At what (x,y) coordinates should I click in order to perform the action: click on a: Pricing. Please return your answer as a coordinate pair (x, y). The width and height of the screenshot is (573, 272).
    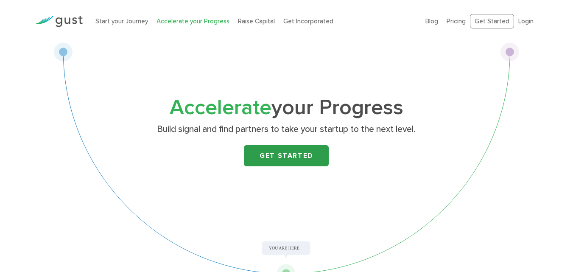
    Looking at the image, I should click on (456, 21).